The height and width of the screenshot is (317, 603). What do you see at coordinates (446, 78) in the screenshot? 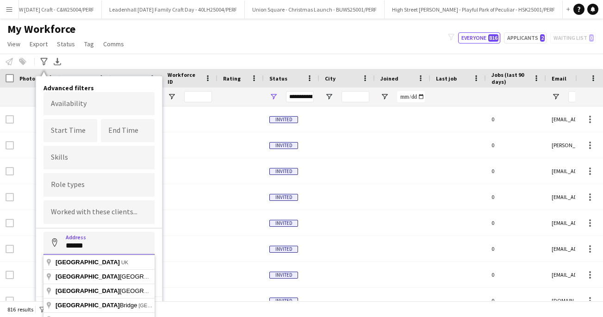
I see `span: Last job` at bounding box center [446, 78].